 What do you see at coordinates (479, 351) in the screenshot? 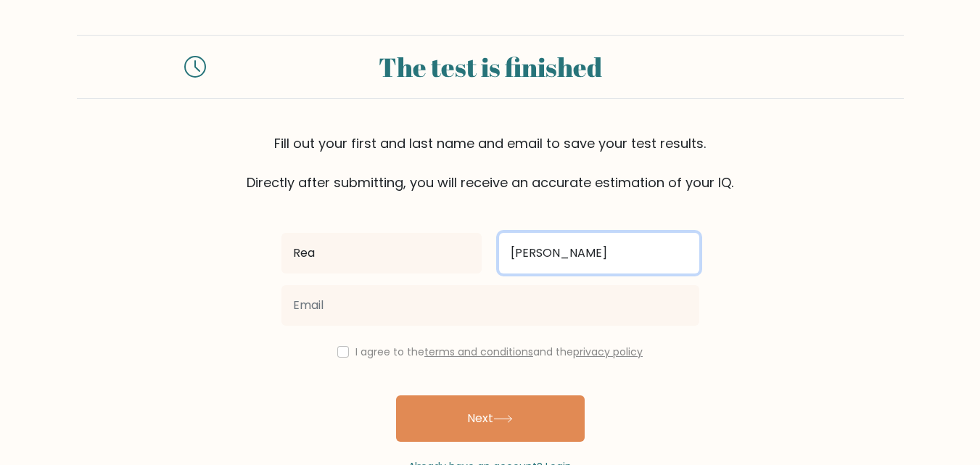
I see `a: terms and conditions` at bounding box center [479, 351].